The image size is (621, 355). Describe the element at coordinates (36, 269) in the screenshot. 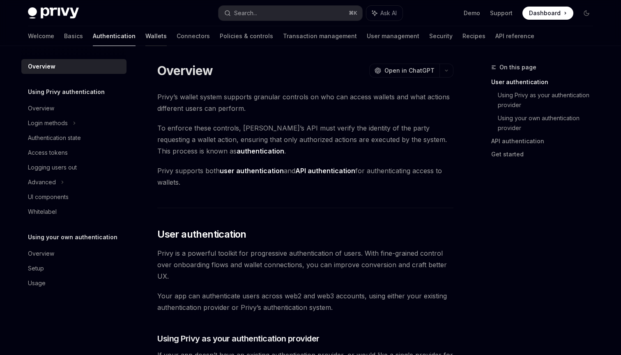

I see `div: Setup` at that location.